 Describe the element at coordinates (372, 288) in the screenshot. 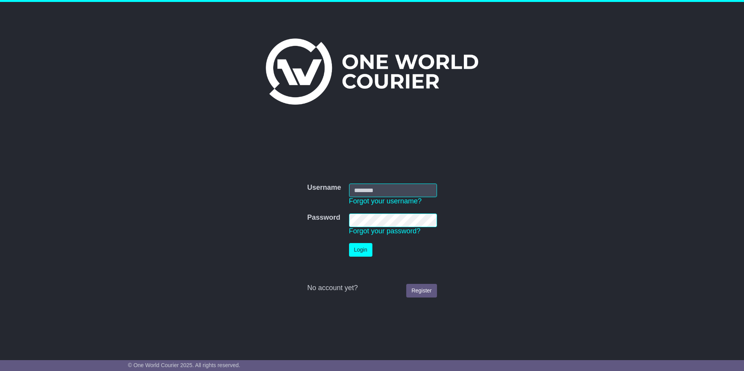

I see `div: No account yet?` at that location.